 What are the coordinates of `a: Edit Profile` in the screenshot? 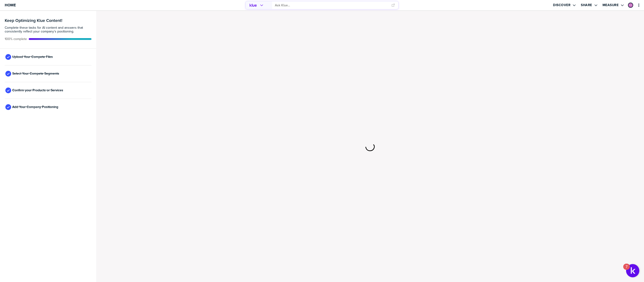 It's located at (630, 5).